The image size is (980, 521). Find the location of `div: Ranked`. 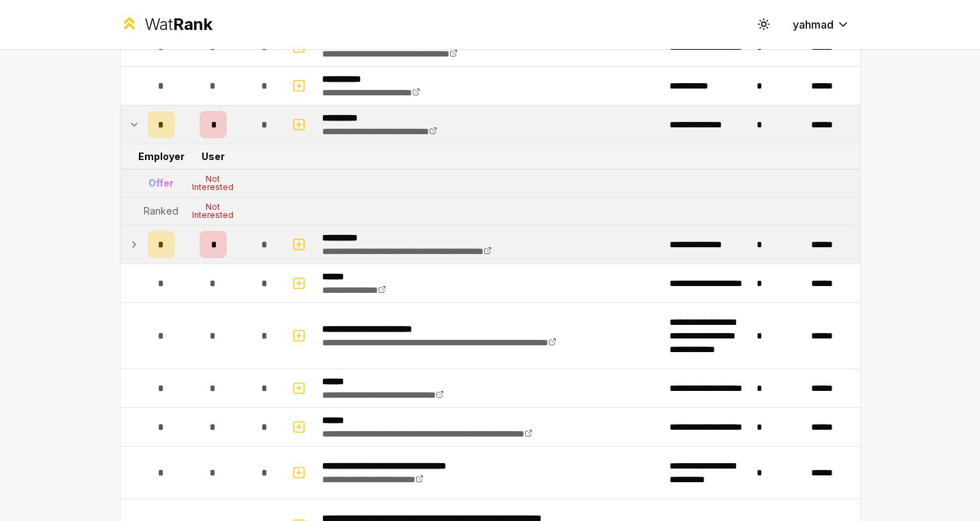

div: Ranked is located at coordinates (161, 212).